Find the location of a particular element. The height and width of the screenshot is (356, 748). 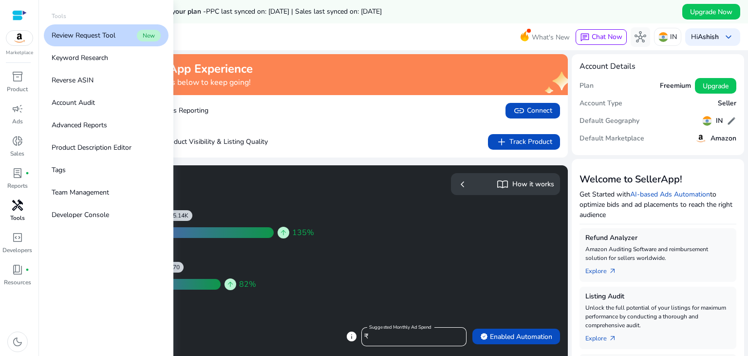

h5: How it works is located at coordinates (533, 184).